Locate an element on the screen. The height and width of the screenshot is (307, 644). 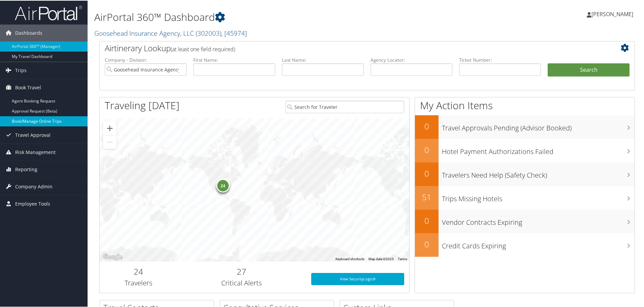
span: Dashboards is located at coordinates (29, 32).